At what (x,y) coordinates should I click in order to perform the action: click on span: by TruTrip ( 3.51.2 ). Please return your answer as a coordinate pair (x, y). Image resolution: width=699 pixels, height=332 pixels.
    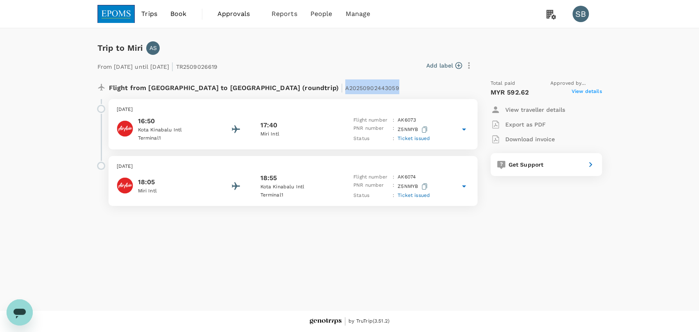
    Looking at the image, I should click on (369, 322).